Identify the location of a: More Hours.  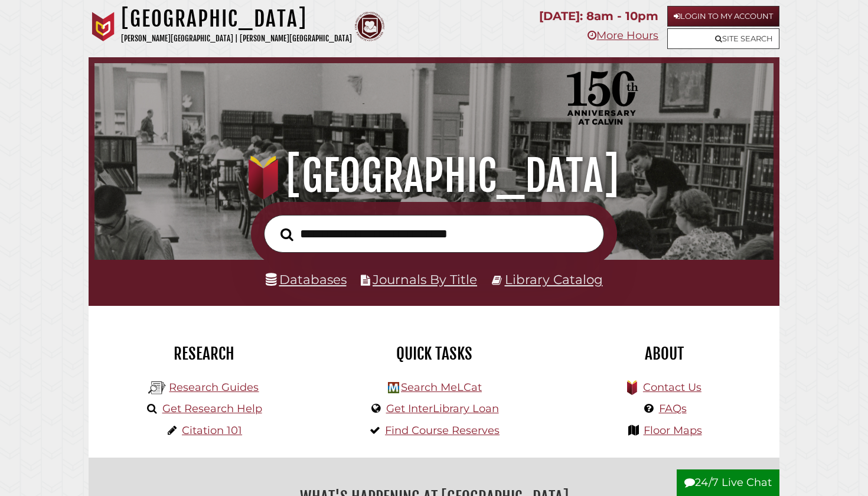
(623, 35).